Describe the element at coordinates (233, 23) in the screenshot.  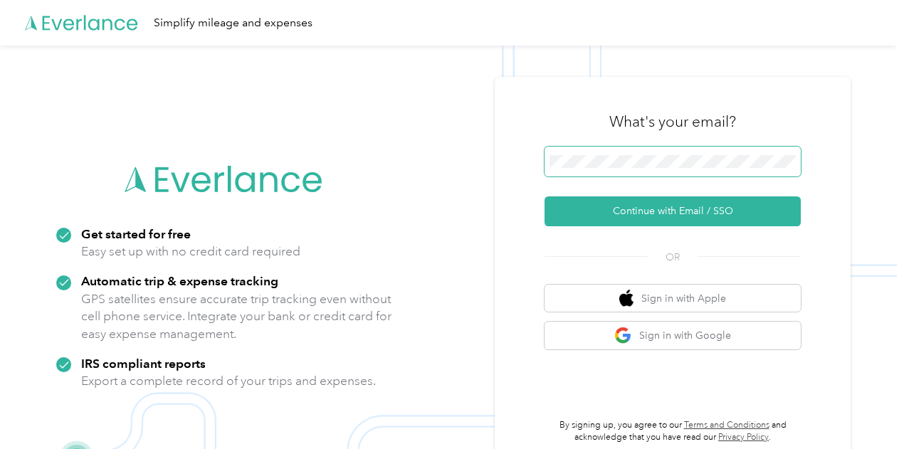
I see `div: Simplify mileage and expenses` at that location.